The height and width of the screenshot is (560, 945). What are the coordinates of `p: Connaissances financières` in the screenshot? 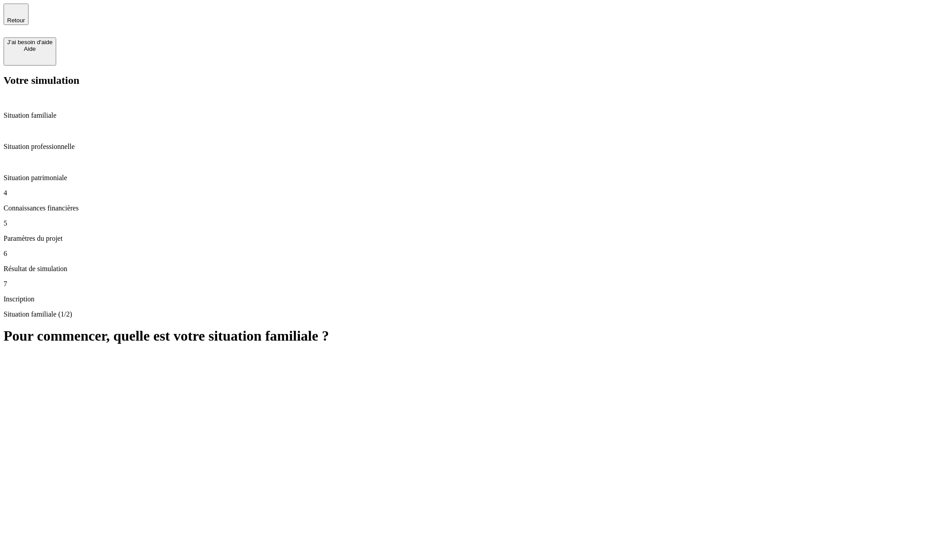 It's located at (473, 208).